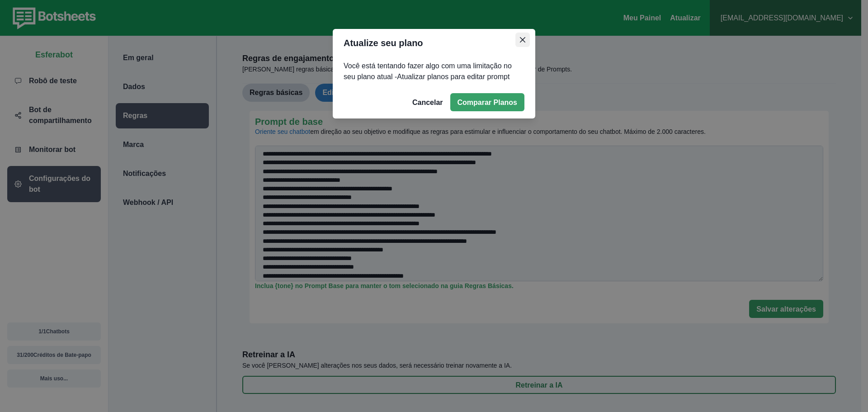 This screenshot has width=868, height=412. What do you see at coordinates (453, 76) in the screenshot?
I see `font: Atualizar planos para editar prompt` at bounding box center [453, 76].